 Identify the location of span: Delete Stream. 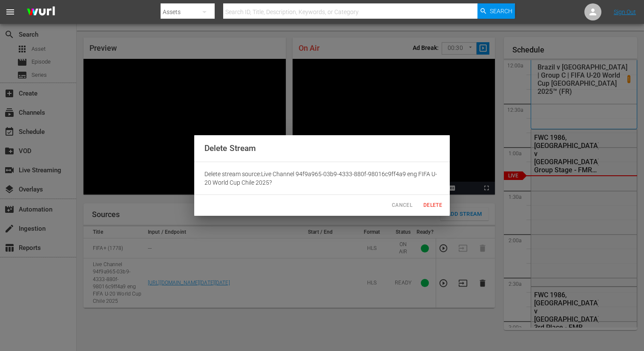
(230, 148).